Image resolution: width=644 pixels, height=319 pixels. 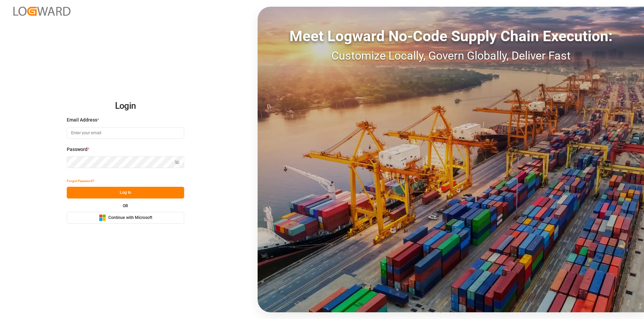 I want to click on span: Continue with Microsoft, so click(x=130, y=218).